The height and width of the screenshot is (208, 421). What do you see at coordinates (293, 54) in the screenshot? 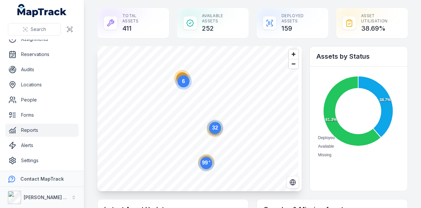
I see `button: Zoom in` at bounding box center [293, 54].